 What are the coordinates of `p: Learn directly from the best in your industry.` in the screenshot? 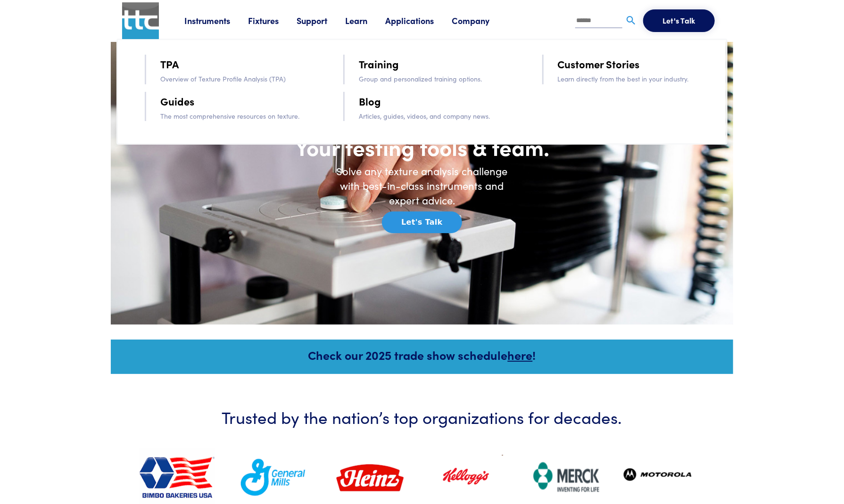 It's located at (636, 79).